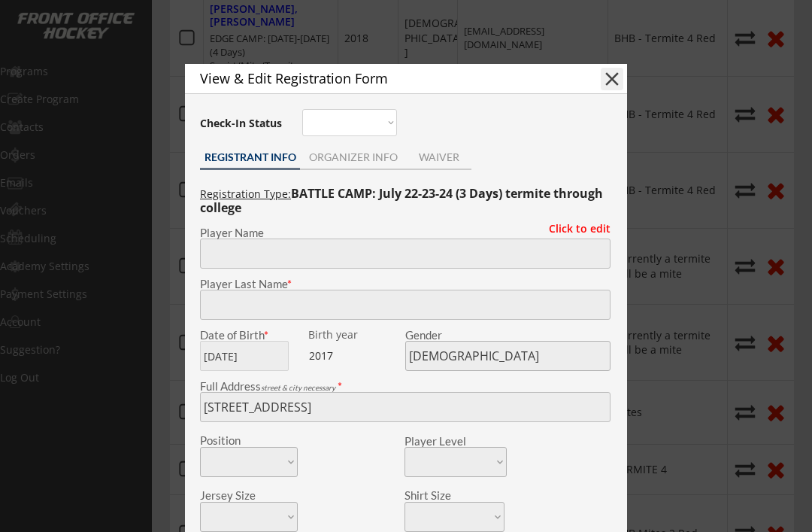 Image resolution: width=812 pixels, height=532 pixels. I want to click on div: WAIVER, so click(439, 157).